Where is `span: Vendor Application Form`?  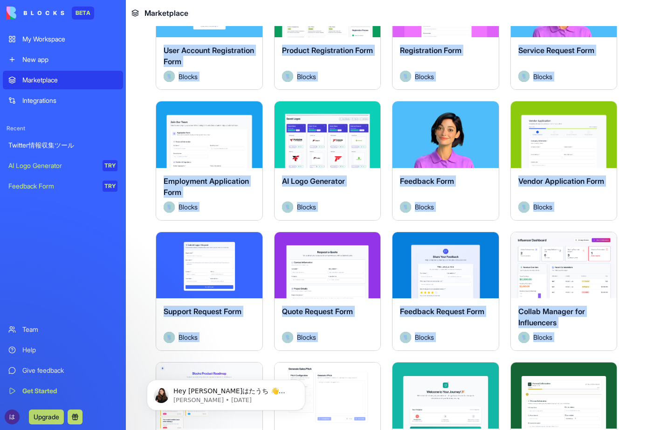
span: Vendor Application Form is located at coordinates (561, 181).